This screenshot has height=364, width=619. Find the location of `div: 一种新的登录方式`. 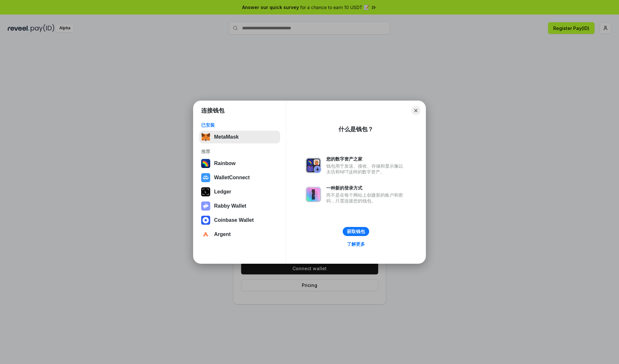

div: 一种新的登录方式 is located at coordinates (366, 188).